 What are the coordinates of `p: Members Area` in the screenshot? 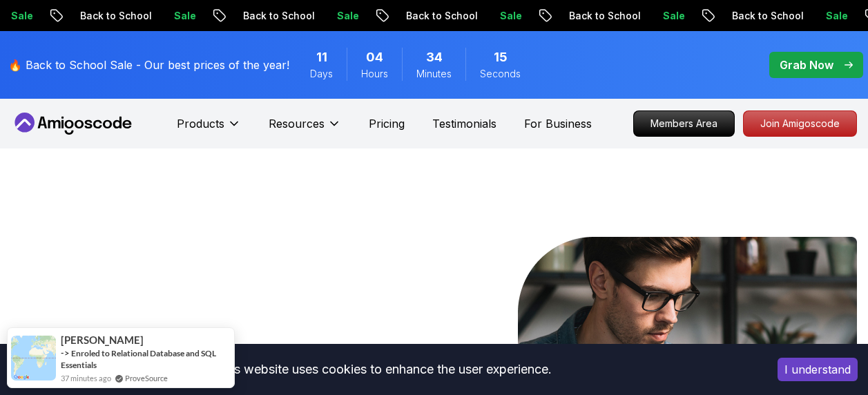 It's located at (684, 123).